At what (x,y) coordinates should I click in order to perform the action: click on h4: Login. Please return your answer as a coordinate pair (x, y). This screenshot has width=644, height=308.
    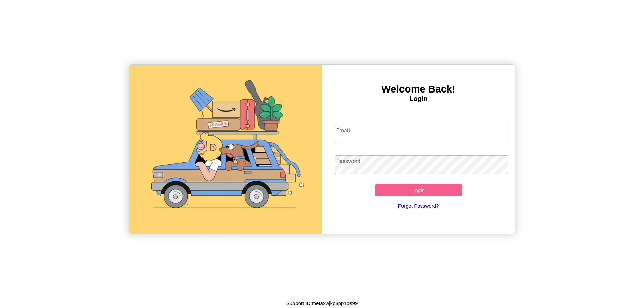
    Looking at the image, I should click on (418, 99).